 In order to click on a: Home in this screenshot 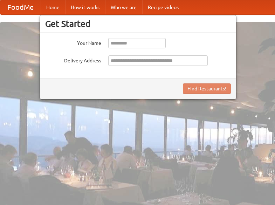, I will do `click(53, 7)`.